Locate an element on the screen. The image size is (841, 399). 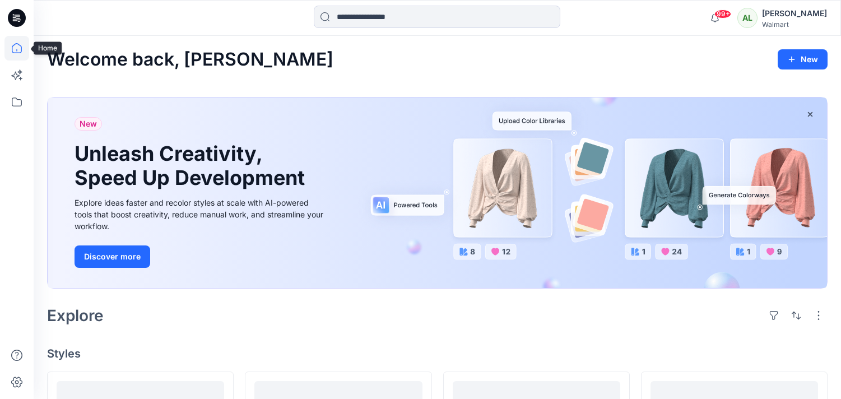
h4: Styles is located at coordinates (437, 354).